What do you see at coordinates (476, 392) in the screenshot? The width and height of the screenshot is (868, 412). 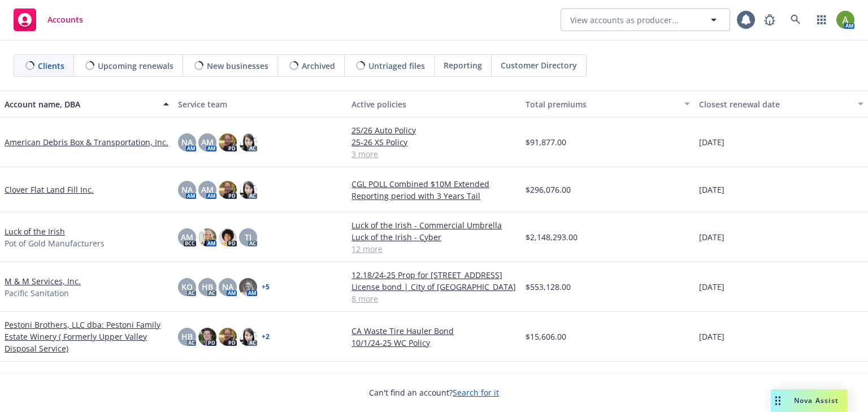 I see `a: Search for it` at bounding box center [476, 392].